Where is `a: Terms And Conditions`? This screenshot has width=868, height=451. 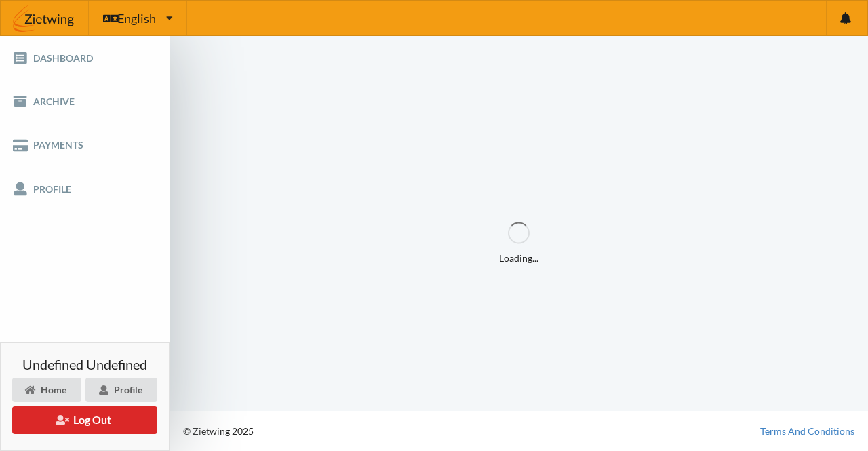
a: Terms And Conditions is located at coordinates (807, 432).